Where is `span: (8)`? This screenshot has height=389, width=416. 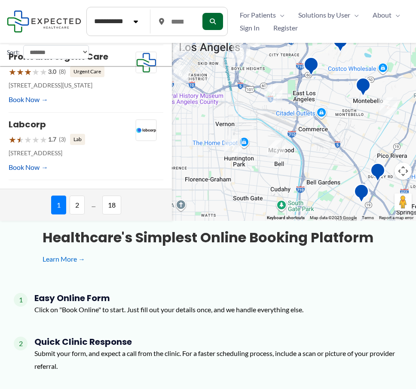 span: (8) is located at coordinates (62, 72).